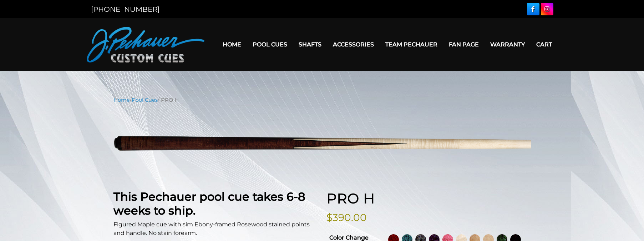  What do you see at coordinates (146, 45) in the screenshot?
I see `img: Pechauer Custom Cues` at bounding box center [146, 45].